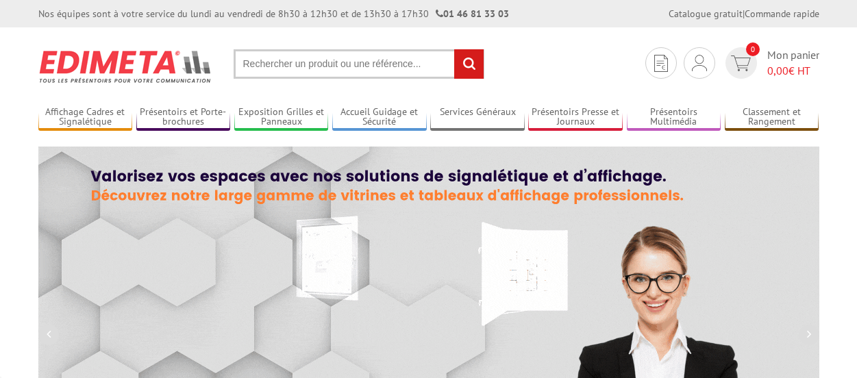 The width and height of the screenshot is (857, 378). I want to click on input: Rechercher un produit ou une référence..., so click(359, 64).